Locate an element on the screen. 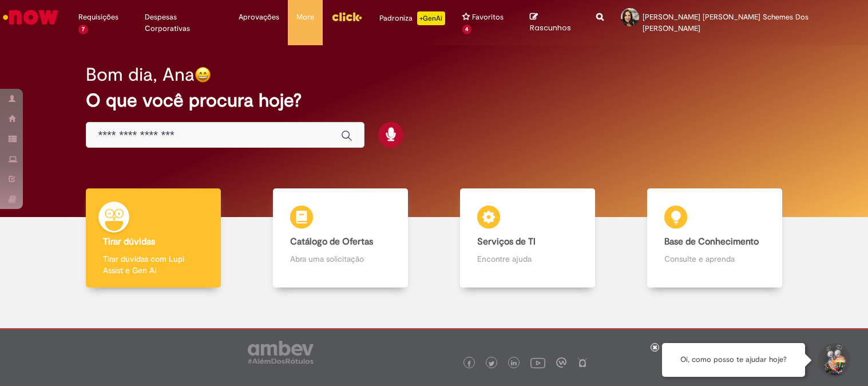 This screenshot has height=386, width=868. button: Iniciar Conversa de Suporte is located at coordinates (834, 360).